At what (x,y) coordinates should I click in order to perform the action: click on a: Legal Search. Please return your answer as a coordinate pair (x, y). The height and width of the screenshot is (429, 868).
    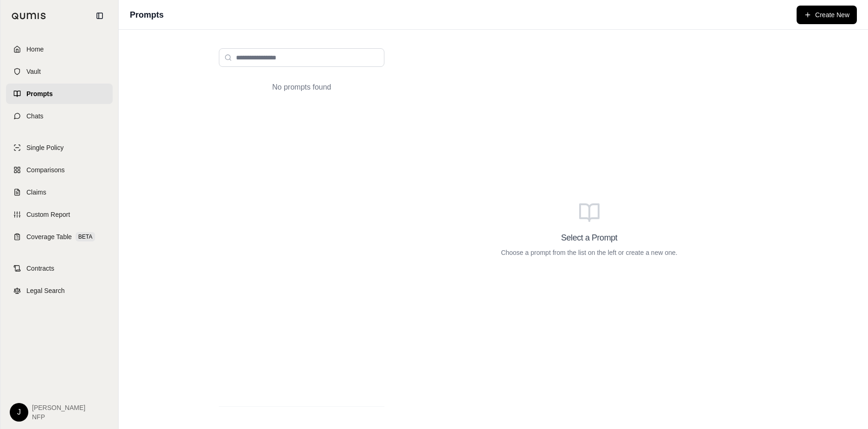
    Looking at the image, I should click on (60, 290).